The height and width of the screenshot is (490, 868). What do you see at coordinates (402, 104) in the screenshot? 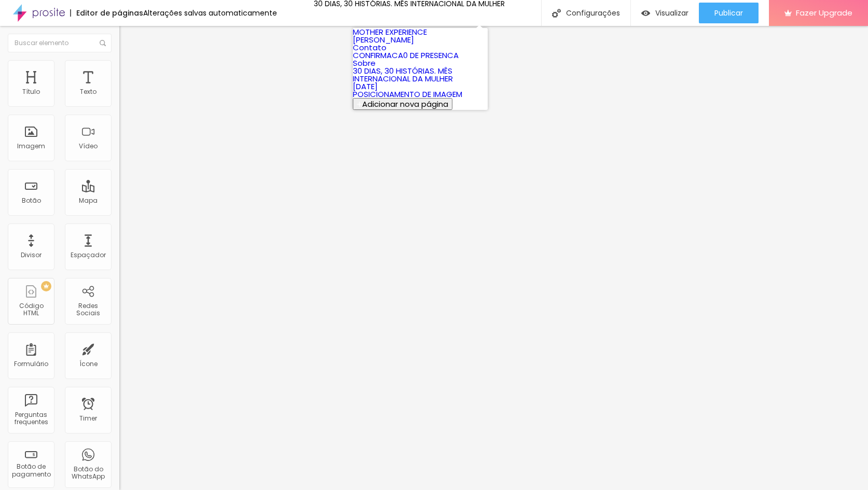
I see `button: Adicionar nova página` at bounding box center [402, 104].